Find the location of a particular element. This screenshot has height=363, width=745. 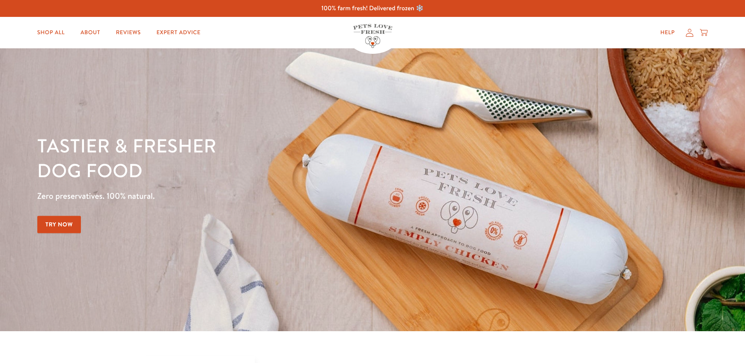

h1: Tastier & fresher dog food is located at coordinates (261, 158).